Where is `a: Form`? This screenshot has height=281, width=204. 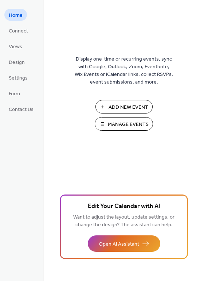
a: Form is located at coordinates (14, 93).